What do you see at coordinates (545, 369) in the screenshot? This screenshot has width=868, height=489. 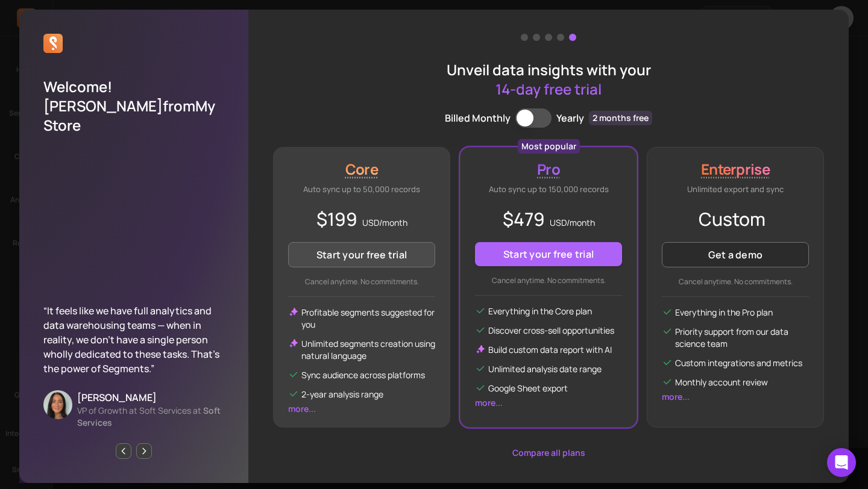 I see `p: Unlimited analysis date range` at bounding box center [545, 369].